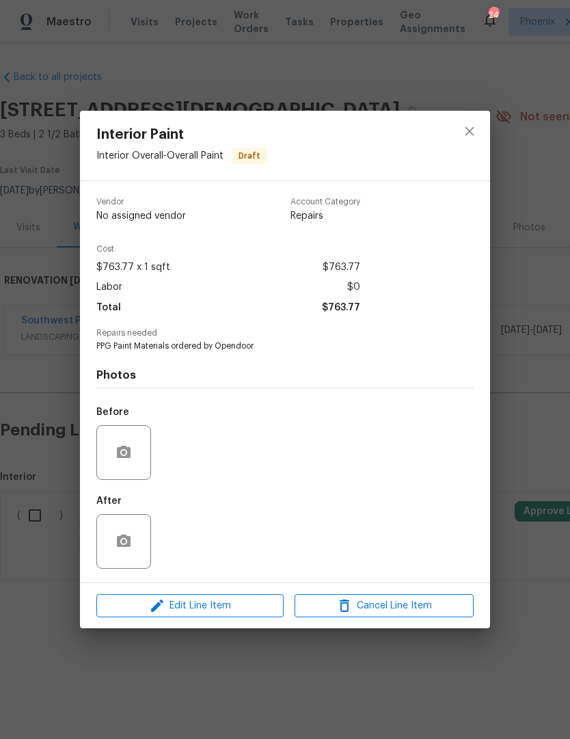 The image size is (570, 739). Describe the element at coordinates (141, 216) in the screenshot. I see `span: No assigned vendor` at that location.